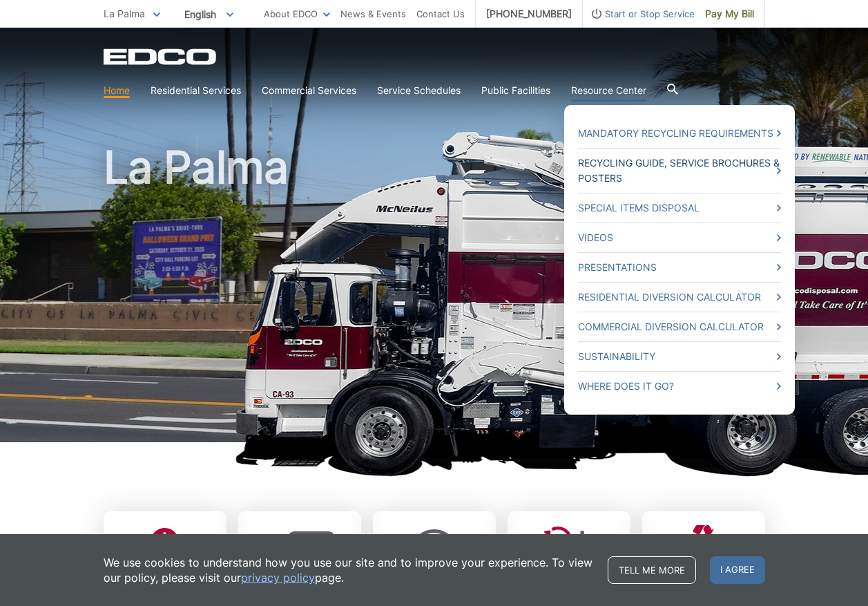 The image size is (868, 606). I want to click on a: Presentations, so click(680, 267).